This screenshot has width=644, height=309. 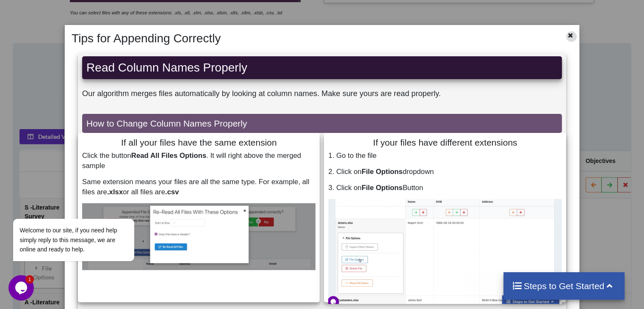 What do you see at coordinates (322, 123) in the screenshot?
I see `h4: How to Change Column Names Properly` at bounding box center [322, 123].